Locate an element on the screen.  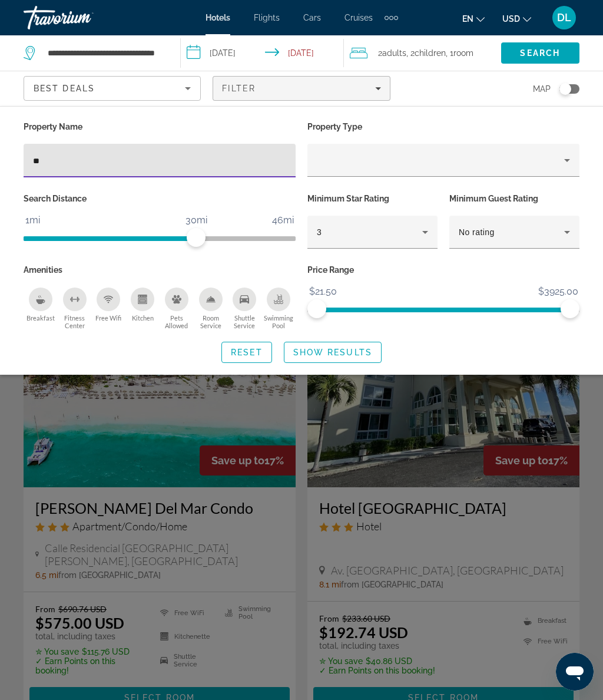
span: Fitness Center is located at coordinates (75, 321).